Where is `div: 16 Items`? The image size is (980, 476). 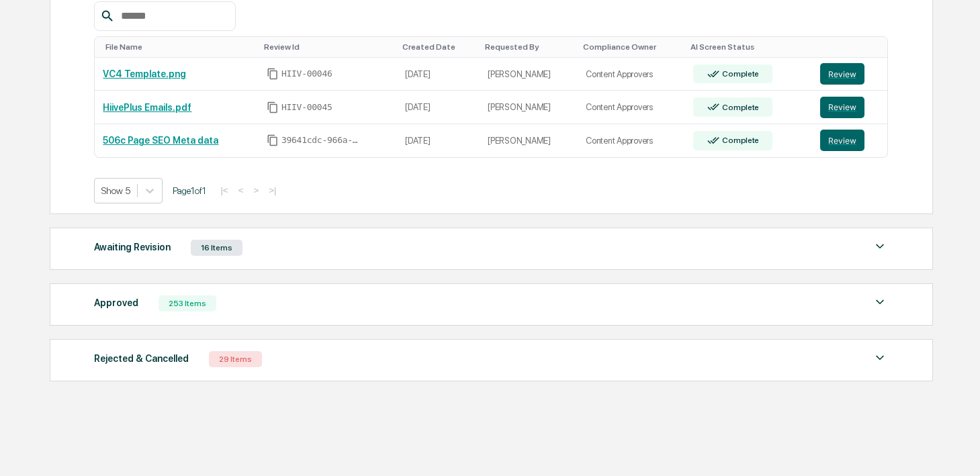 div: 16 Items is located at coordinates (217, 248).